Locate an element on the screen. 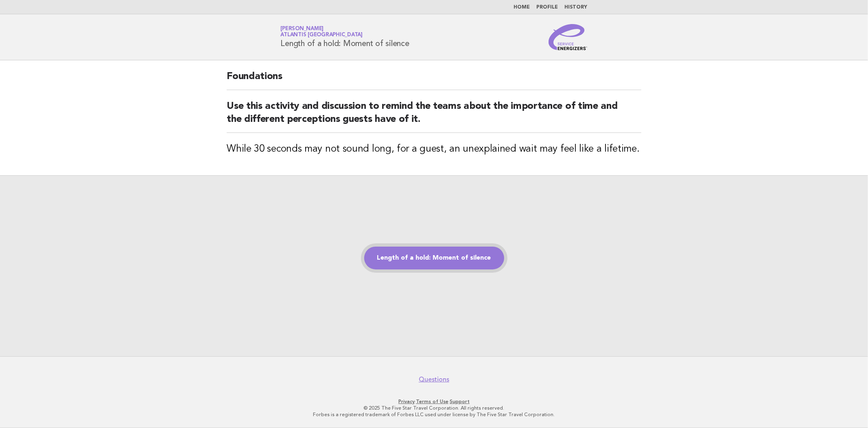 The image size is (868, 428). a: History is located at coordinates (577, 7).